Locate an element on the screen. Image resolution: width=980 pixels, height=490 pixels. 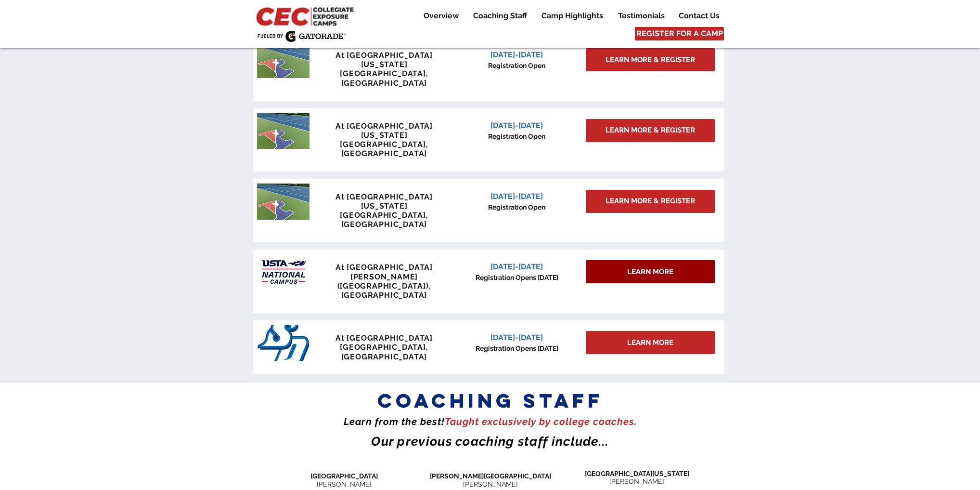
a: Overview is located at coordinates (441, 16).